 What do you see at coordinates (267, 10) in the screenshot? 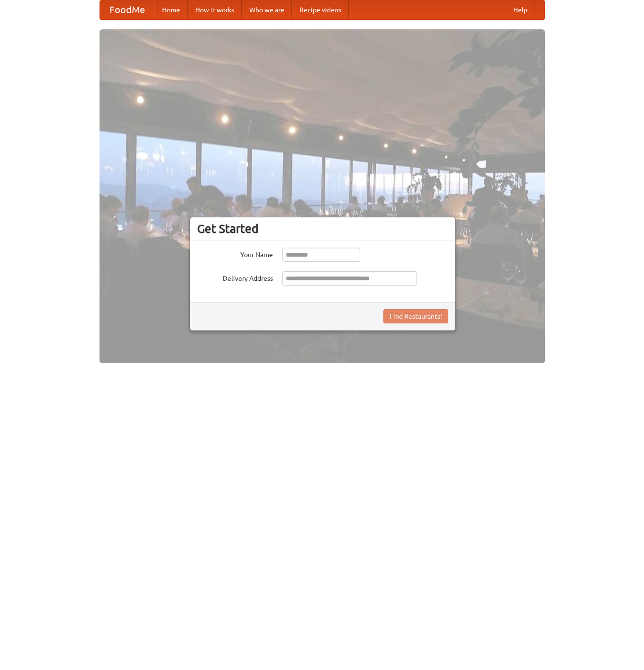
I see `a: Who we are` at bounding box center [267, 10].